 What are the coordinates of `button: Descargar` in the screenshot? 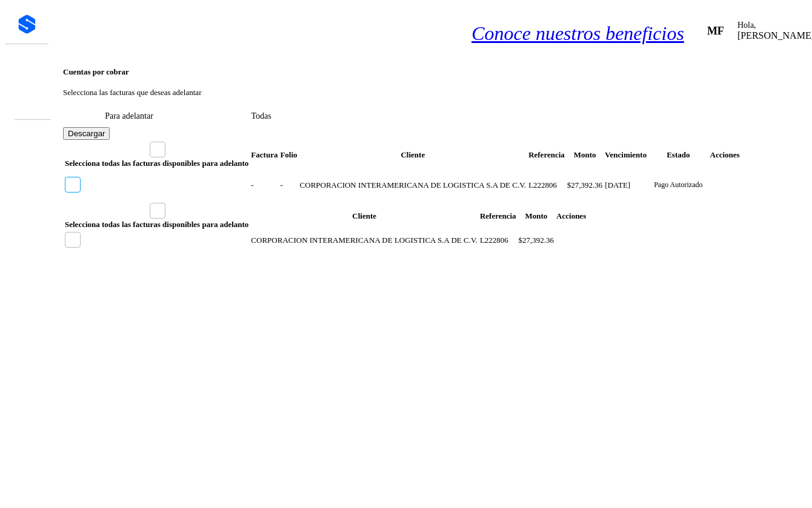 It's located at (86, 133).